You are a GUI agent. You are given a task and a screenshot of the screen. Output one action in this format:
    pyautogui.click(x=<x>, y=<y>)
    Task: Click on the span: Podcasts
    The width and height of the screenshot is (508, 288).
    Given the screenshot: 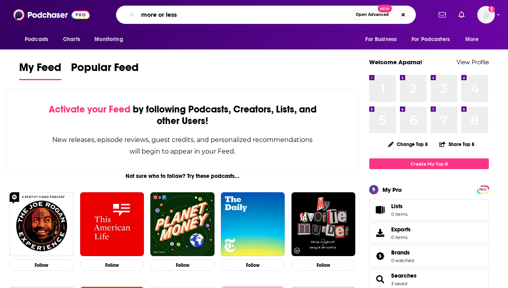 What is the action you would take?
    pyautogui.click(x=36, y=39)
    